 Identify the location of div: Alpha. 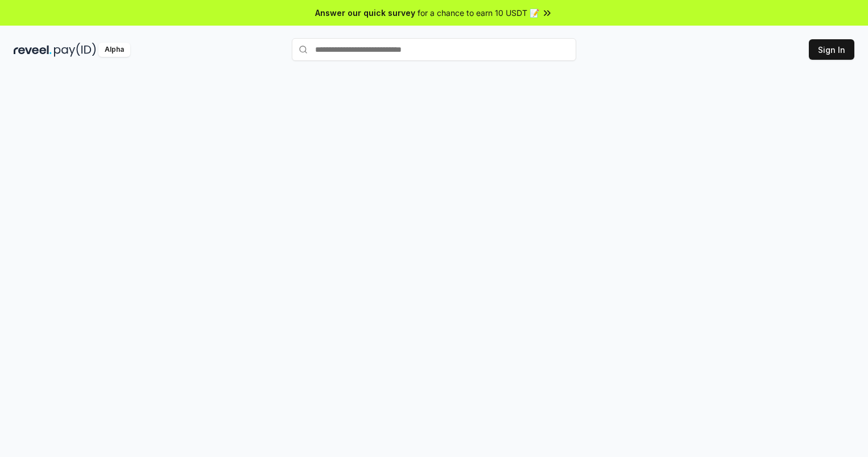
(115, 49).